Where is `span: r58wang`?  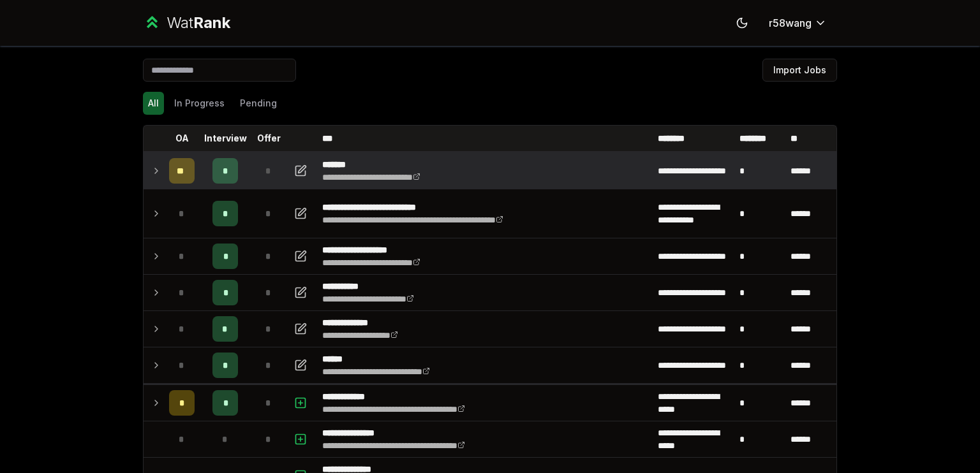 span: r58wang is located at coordinates (790, 23).